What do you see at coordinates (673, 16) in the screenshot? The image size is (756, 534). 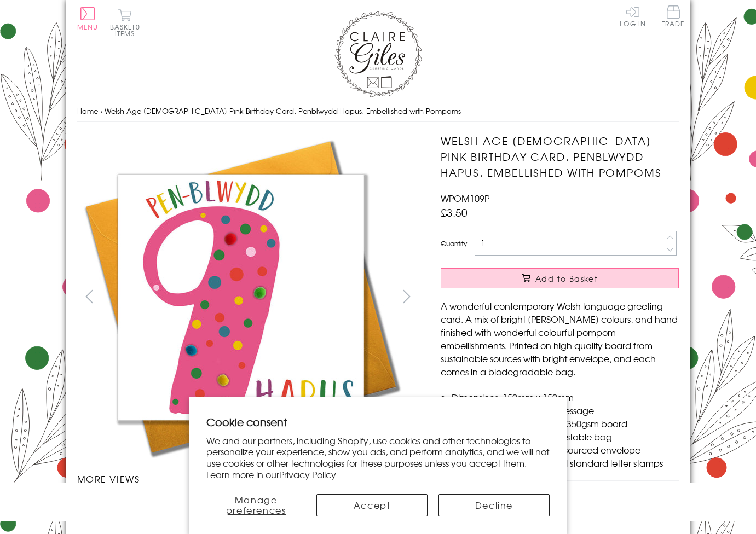 I see `span: Trade` at bounding box center [673, 16].